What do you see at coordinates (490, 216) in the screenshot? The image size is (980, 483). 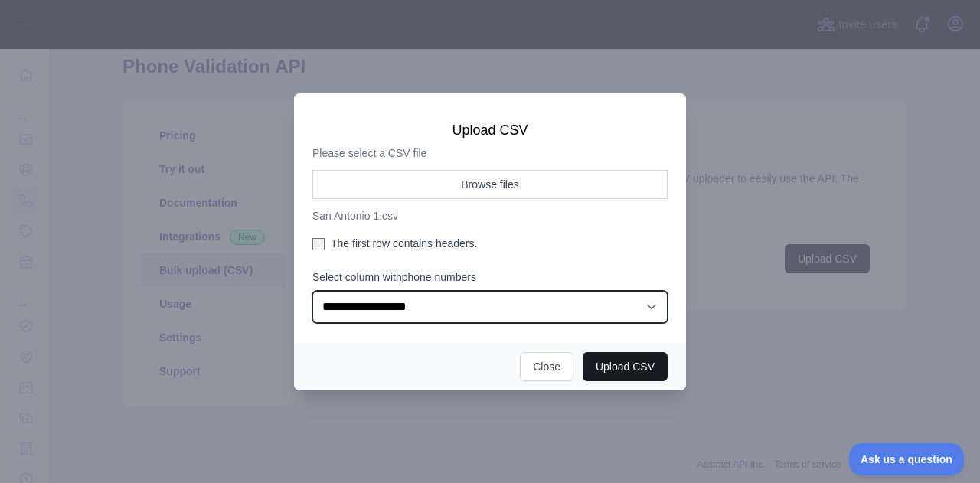 I see `p: San Antonio 1.csv` at bounding box center [490, 216].